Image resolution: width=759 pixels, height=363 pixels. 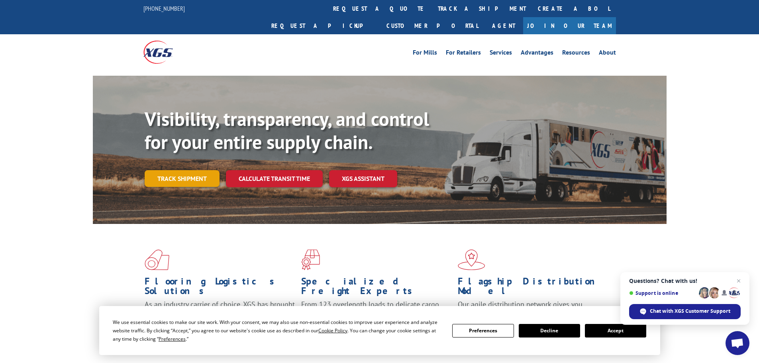 What do you see at coordinates (685, 281) in the screenshot?
I see `span: Questions? Chat with us!` at bounding box center [685, 281].